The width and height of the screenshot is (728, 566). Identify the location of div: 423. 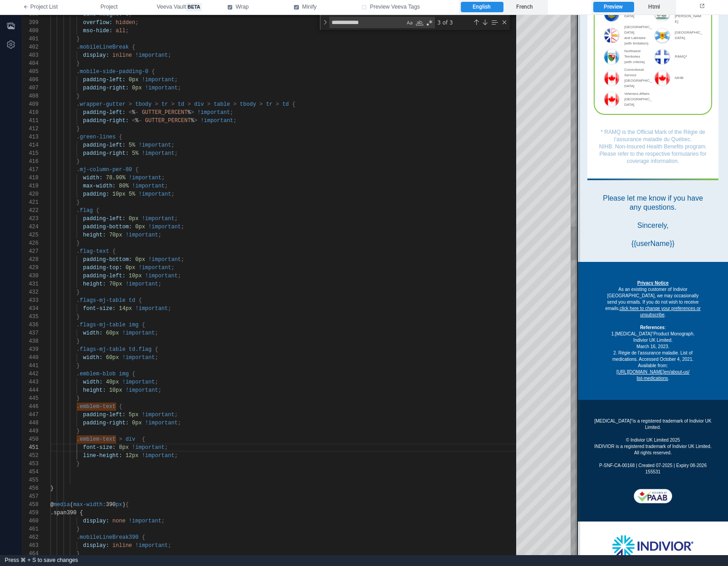
(31, 219).